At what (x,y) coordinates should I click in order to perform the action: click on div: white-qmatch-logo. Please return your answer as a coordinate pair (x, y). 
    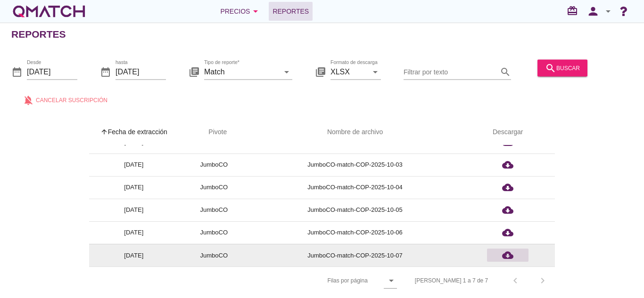
    Looking at the image, I should click on (49, 11).